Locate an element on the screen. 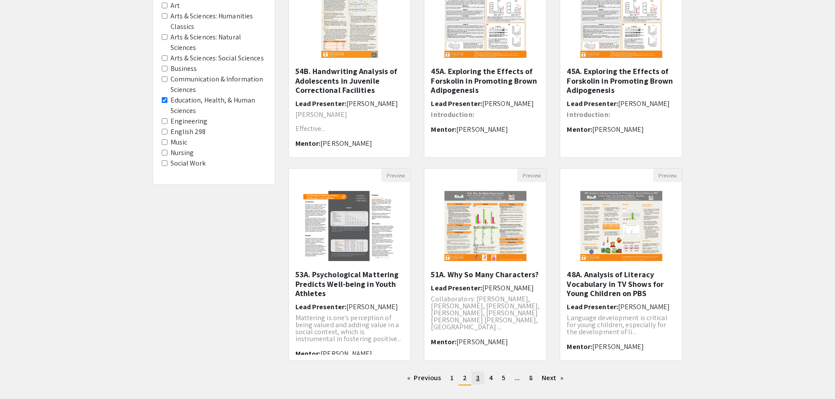  p: Mattering is one’s perception of being valued and adding value in a social context, which is inst... is located at coordinates (350, 329).